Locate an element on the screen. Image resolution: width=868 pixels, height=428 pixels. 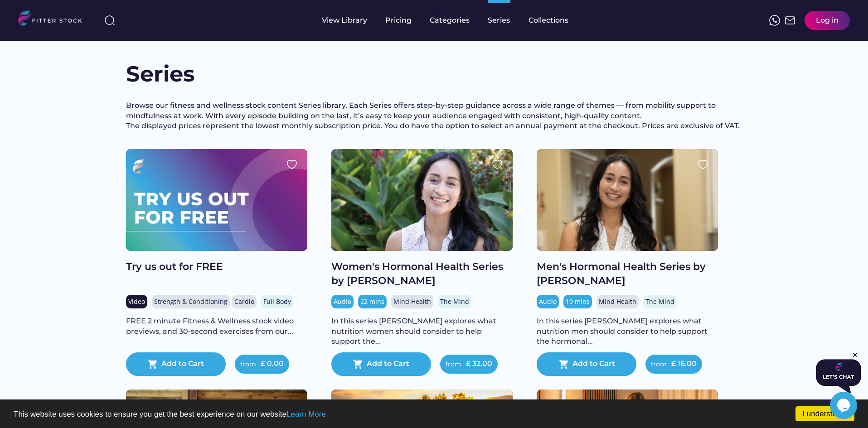
div: Browse our fitness and wellness stock content Series library. Each Series offers step-by-step gui... is located at coordinates (434, 115).